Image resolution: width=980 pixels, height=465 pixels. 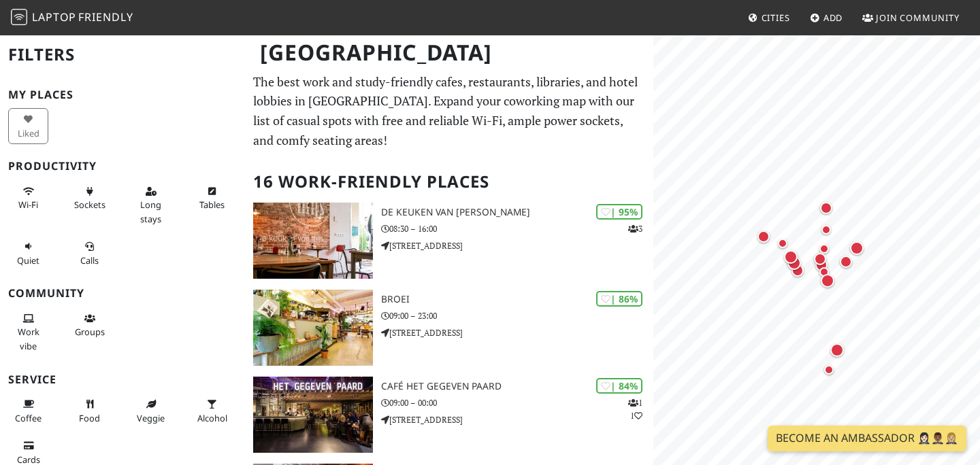 What do you see at coordinates (517, 229) in the screenshot?
I see `p: 08:30 – 16:00` at bounding box center [517, 229].